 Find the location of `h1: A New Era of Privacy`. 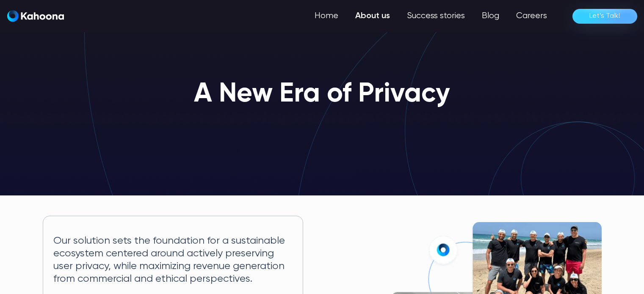

h1: A New Era of Privacy is located at coordinates (322, 94).